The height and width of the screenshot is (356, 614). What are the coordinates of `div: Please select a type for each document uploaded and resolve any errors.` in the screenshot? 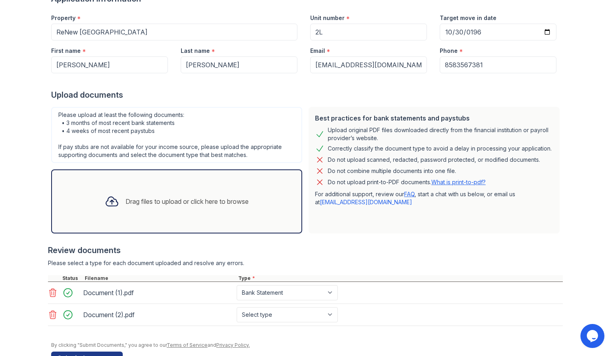 It's located at (306, 263).